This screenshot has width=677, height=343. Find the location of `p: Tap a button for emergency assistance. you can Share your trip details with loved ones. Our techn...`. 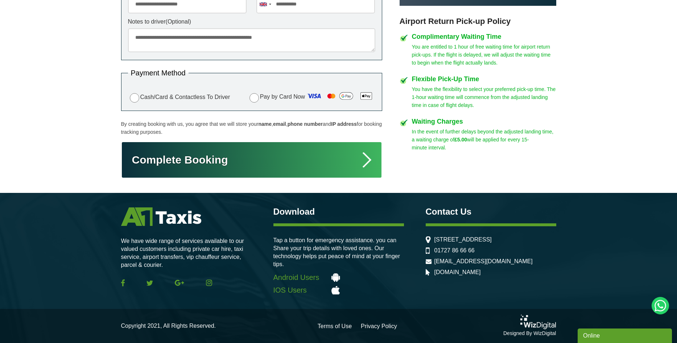

p: Tap a button for emergency assistance. you can Share your trip details with loved ones. Our techn... is located at coordinates (339, 252).